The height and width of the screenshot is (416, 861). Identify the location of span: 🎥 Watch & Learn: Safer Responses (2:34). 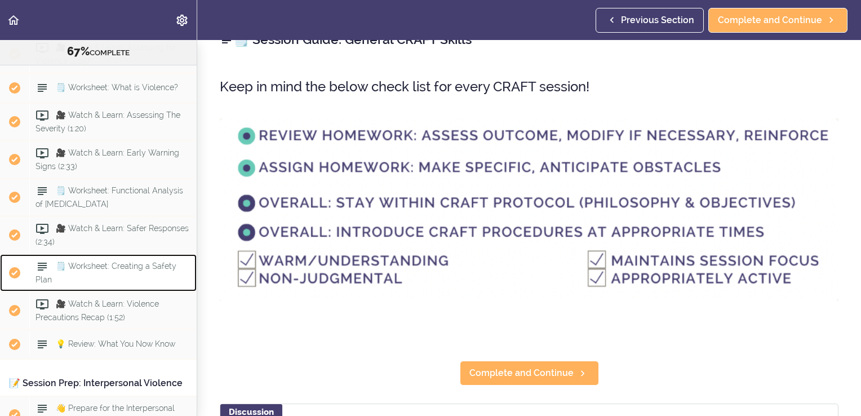
(112, 234).